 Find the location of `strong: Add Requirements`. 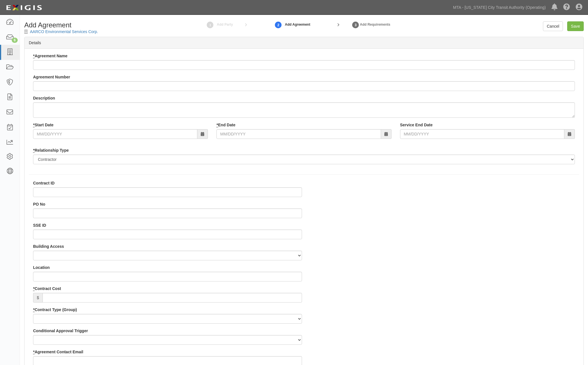

strong: Add Requirements is located at coordinates (375, 25).